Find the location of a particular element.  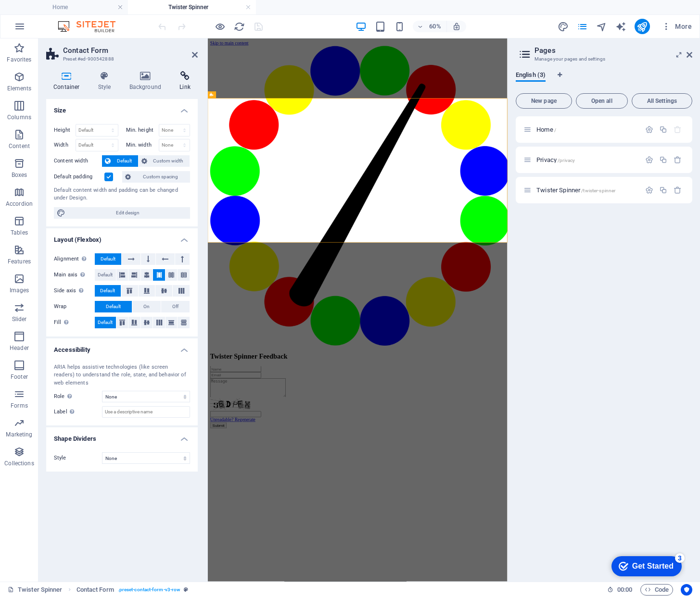

h4: Size is located at coordinates (122, 107).